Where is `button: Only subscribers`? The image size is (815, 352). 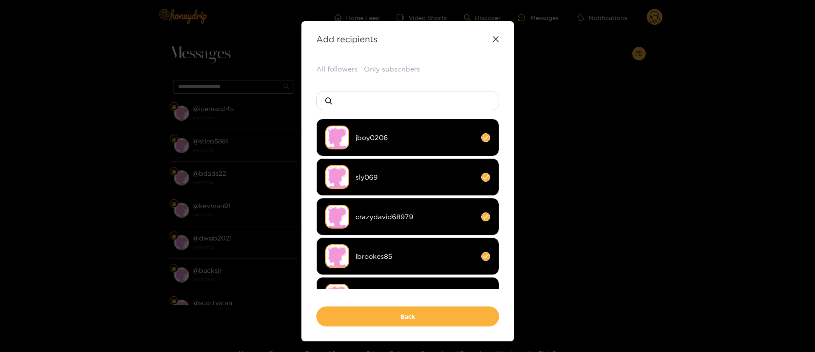
button: Only subscribers is located at coordinates (392, 69).